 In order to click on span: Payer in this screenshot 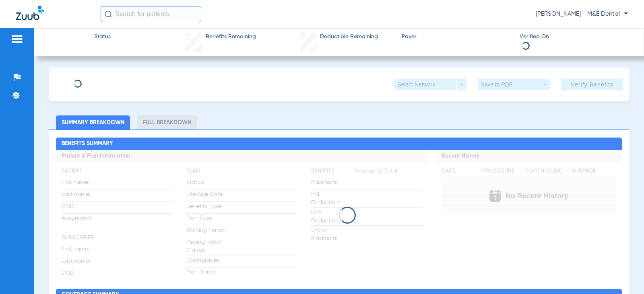, I will do `click(457, 36)`.